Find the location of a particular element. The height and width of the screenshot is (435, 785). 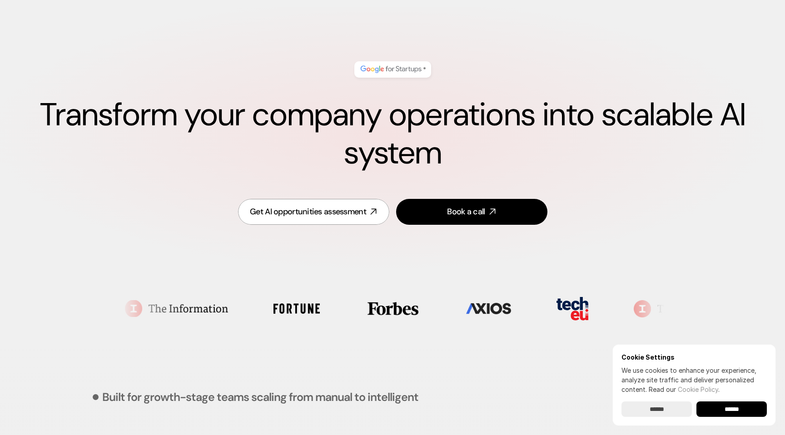

div: v 4.0.25 is located at coordinates (35, 18).